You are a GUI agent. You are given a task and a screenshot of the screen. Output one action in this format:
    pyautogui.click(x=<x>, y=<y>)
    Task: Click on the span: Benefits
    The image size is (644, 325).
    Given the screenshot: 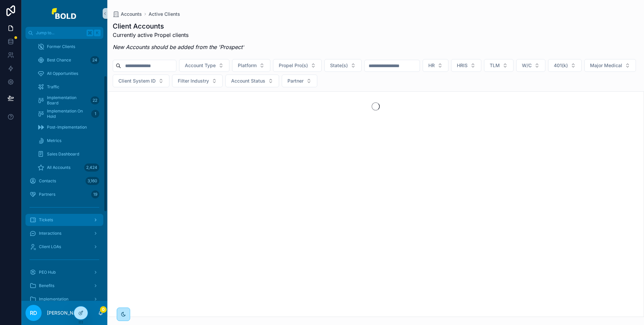 What is the action you would take?
    pyautogui.click(x=47, y=286)
    